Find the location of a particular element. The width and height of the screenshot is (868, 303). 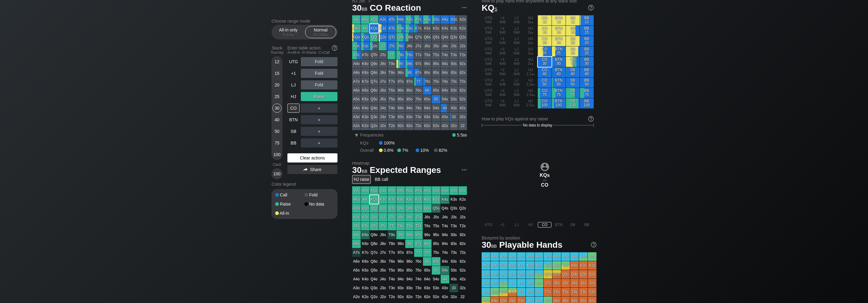

div: SB 15 is located at coordinates (572, 31).